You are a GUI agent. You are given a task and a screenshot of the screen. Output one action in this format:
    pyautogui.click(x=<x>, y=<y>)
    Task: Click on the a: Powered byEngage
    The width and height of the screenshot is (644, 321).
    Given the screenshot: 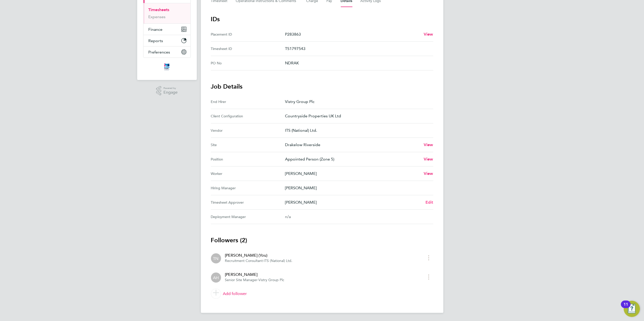 What is the action you would take?
    pyautogui.click(x=166, y=91)
    